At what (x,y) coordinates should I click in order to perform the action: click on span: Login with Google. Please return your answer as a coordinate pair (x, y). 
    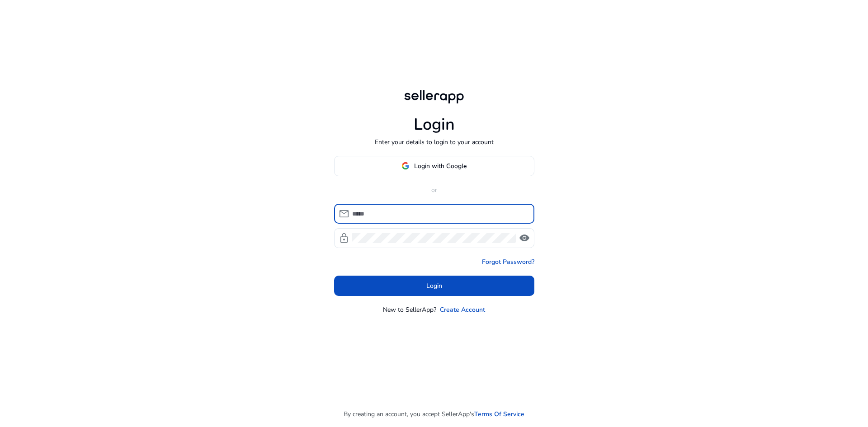
    Looking at the image, I should click on (440, 166).